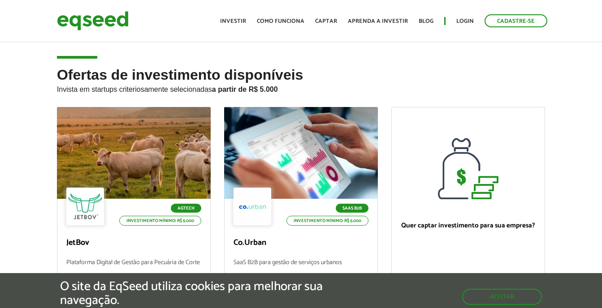 The height and width of the screenshot is (308, 602). I want to click on p: Agtech, so click(186, 208).